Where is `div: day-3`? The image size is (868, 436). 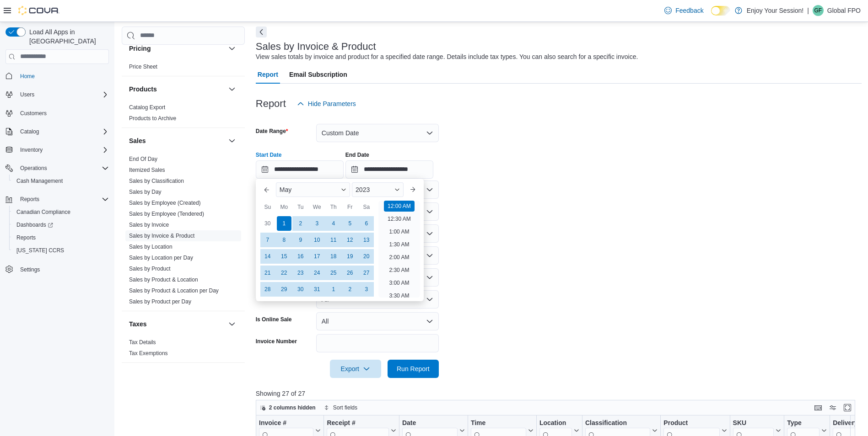
div: day-3 is located at coordinates (367, 289).